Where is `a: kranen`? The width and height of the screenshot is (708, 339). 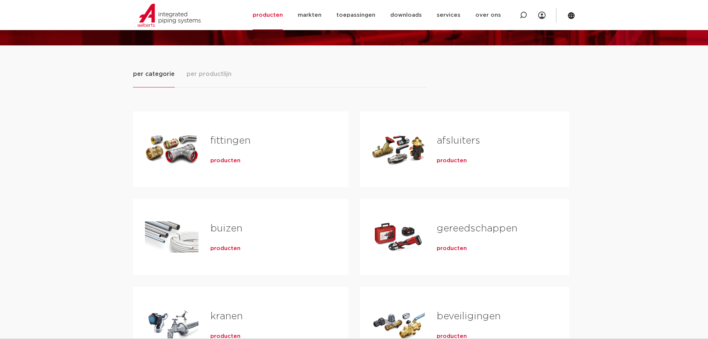
a: kranen is located at coordinates (226, 316).